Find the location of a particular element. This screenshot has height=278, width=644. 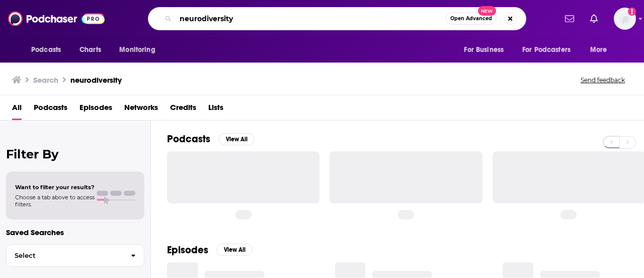

span: Networks is located at coordinates (141, 109).